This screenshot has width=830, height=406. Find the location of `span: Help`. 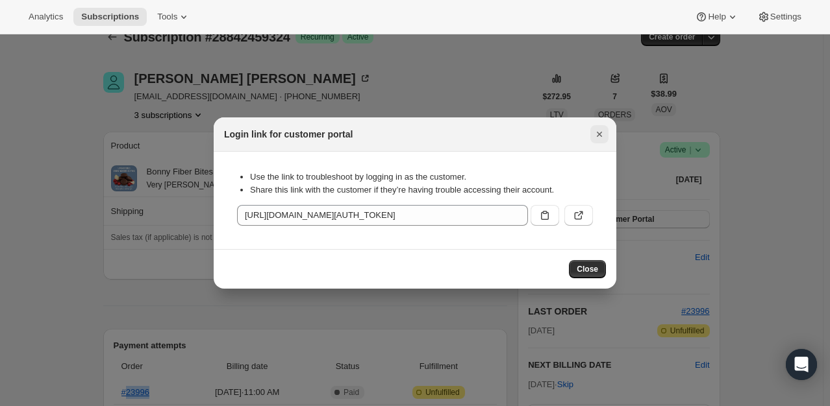

span: Help is located at coordinates (716, 17).